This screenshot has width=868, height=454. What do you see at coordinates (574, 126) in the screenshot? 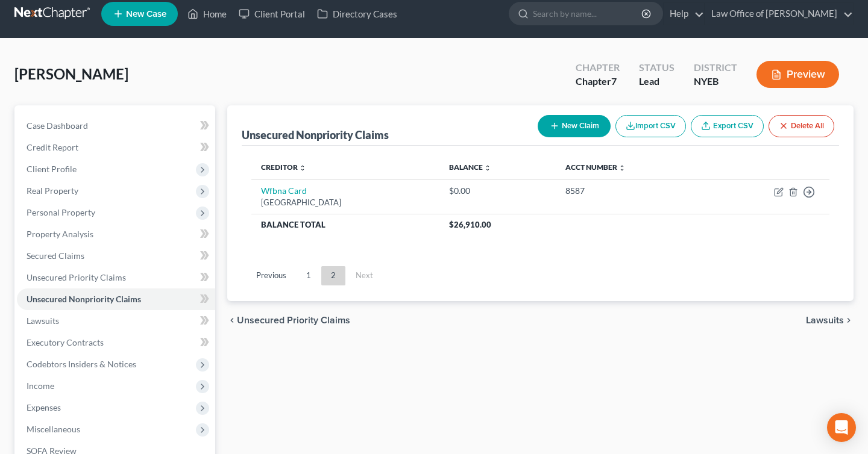
I see `button: New Claim` at bounding box center [574, 126].